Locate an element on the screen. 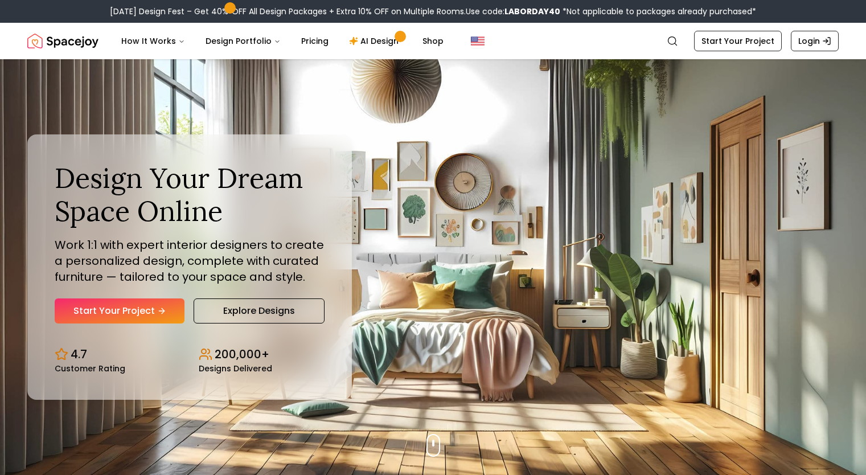  a: Explore Designs is located at coordinates (259, 311).